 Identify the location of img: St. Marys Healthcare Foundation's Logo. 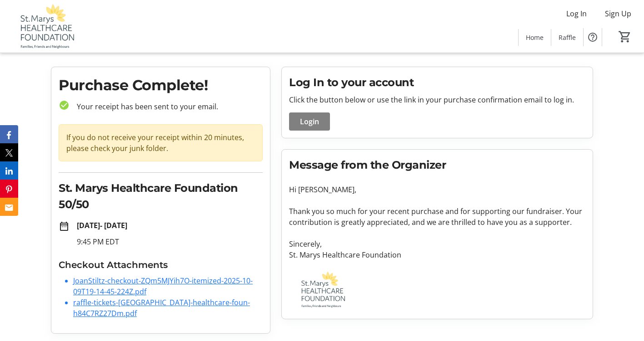
(46, 26).